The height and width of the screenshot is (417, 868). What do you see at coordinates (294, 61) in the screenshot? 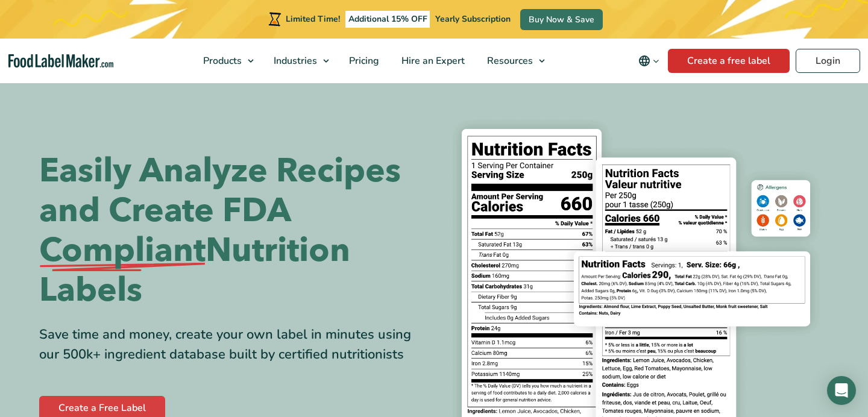
I see `span: Industries` at bounding box center [294, 61].